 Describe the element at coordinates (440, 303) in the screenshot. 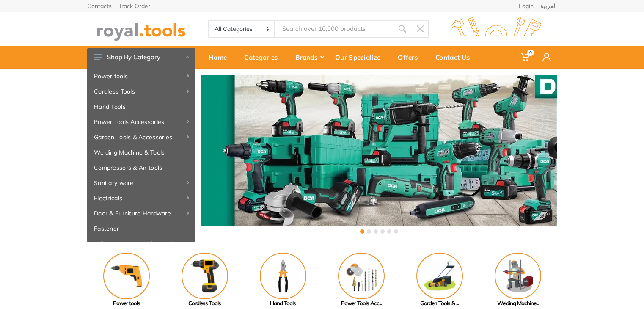

I see `div: Garden Tools & ...` at that location.